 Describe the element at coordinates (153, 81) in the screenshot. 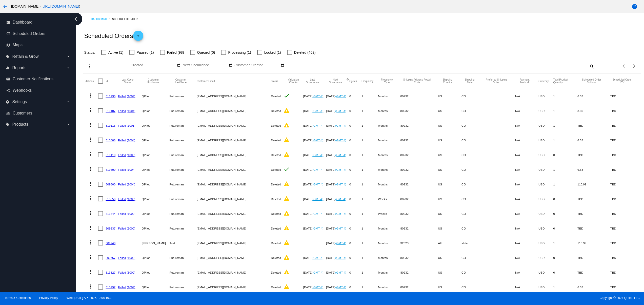

I see `button: Change sorting for CustomerFirstName` at that location.